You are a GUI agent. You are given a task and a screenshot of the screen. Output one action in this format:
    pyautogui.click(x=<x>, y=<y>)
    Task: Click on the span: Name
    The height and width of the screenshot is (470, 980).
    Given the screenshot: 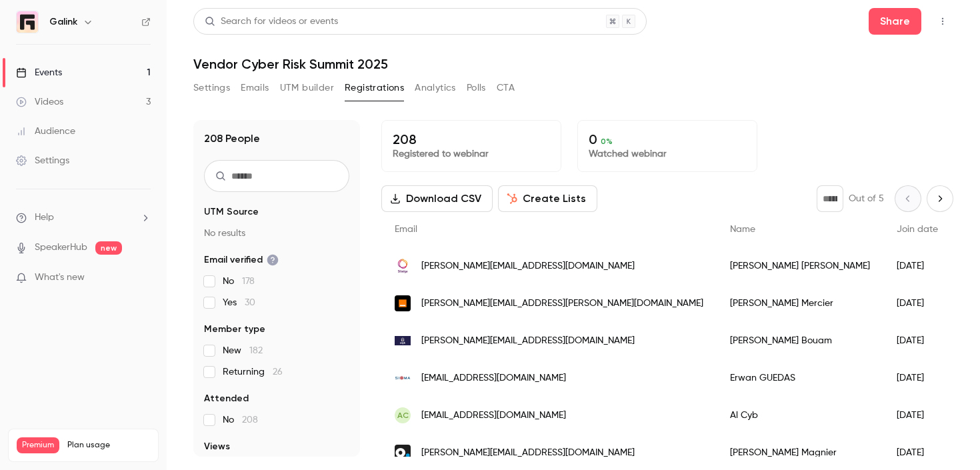 What is the action you would take?
    pyautogui.click(x=743, y=229)
    